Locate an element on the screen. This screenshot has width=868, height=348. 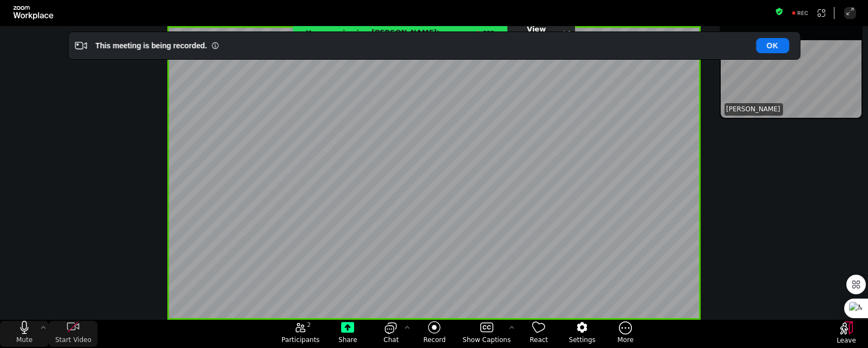
span: 2 is located at coordinates (309, 325).